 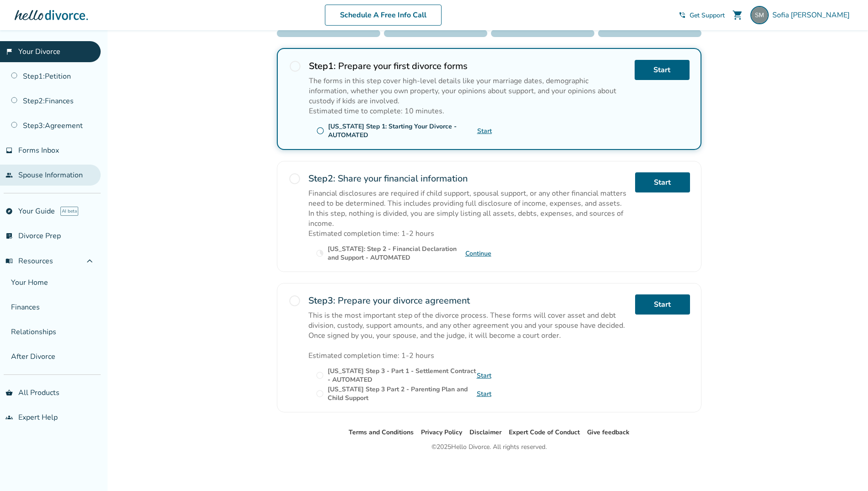 What do you see at coordinates (489, 447) in the screenshot?
I see `div: © 2025 Hello Divorce. All rights reserved.` at bounding box center [489, 447].